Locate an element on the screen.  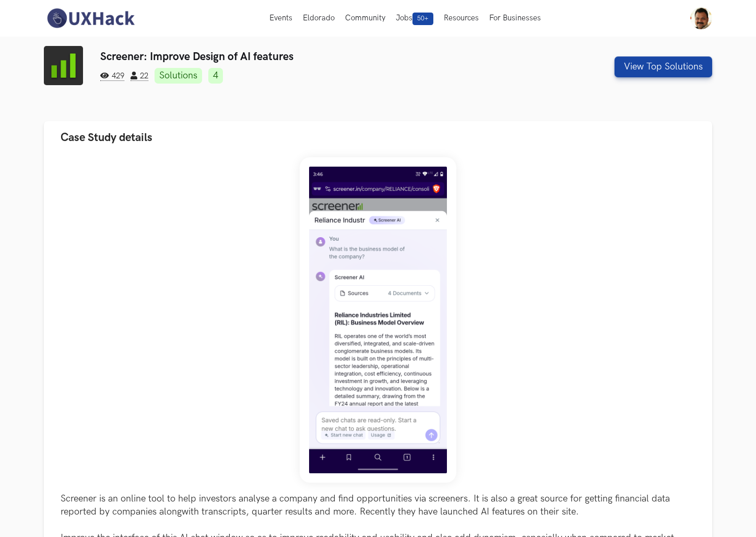
span: Case Study details is located at coordinates (106, 137).